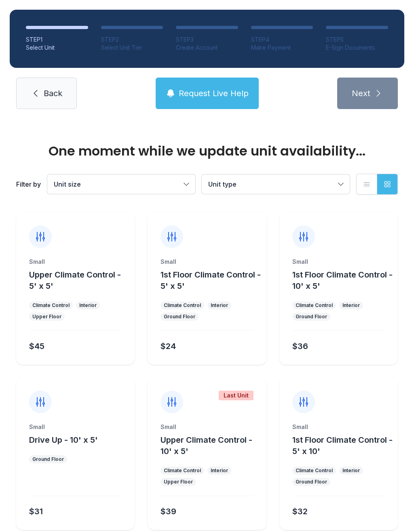 The height and width of the screenshot is (532, 414). What do you see at coordinates (282, 40) in the screenshot?
I see `div: STEP 4` at bounding box center [282, 40].